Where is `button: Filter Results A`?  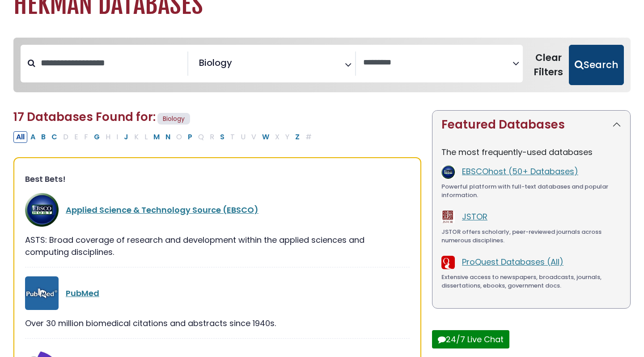 button: Filter Results A is located at coordinates (33, 137).